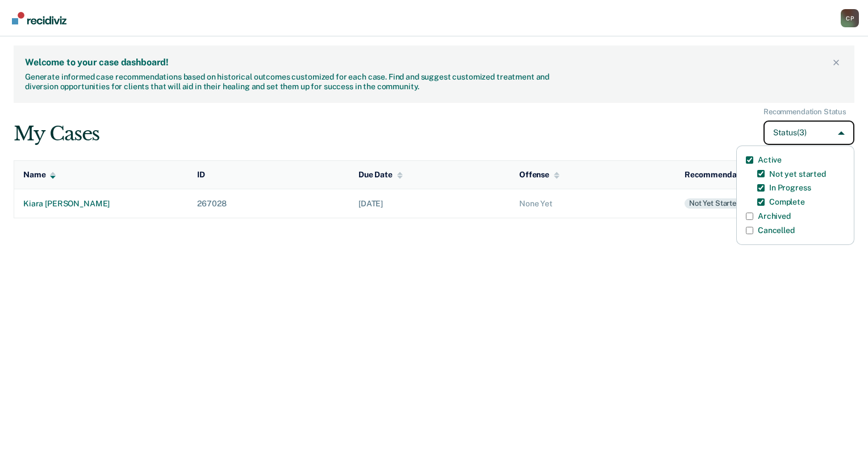 This screenshot has height=457, width=868. I want to click on img: Recidiviz, so click(39, 18).